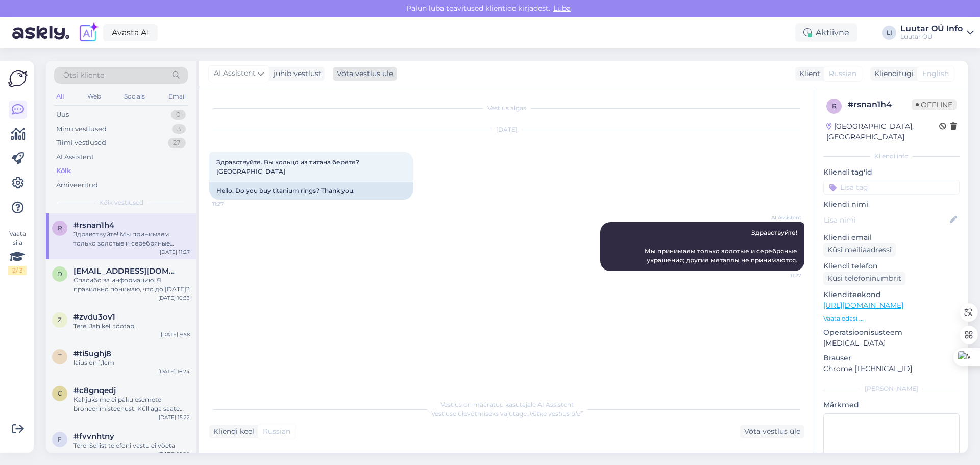 This screenshot has width=980, height=465. Describe the element at coordinates (507, 108) in the screenshot. I see `div: Vestlus algas` at that location.